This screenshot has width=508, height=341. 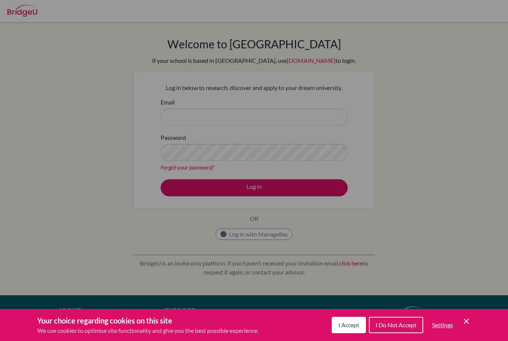 I want to click on span: I Accept, so click(x=349, y=325).